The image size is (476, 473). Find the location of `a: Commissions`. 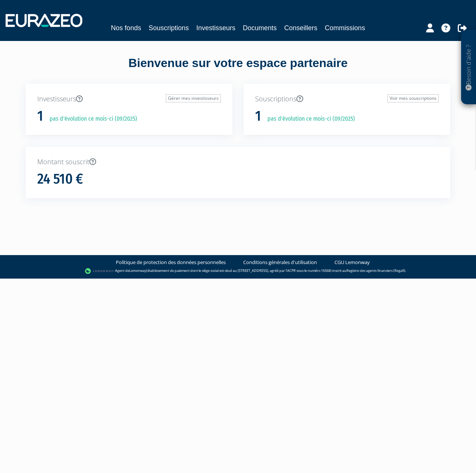

a: Commissions is located at coordinates (345, 28).